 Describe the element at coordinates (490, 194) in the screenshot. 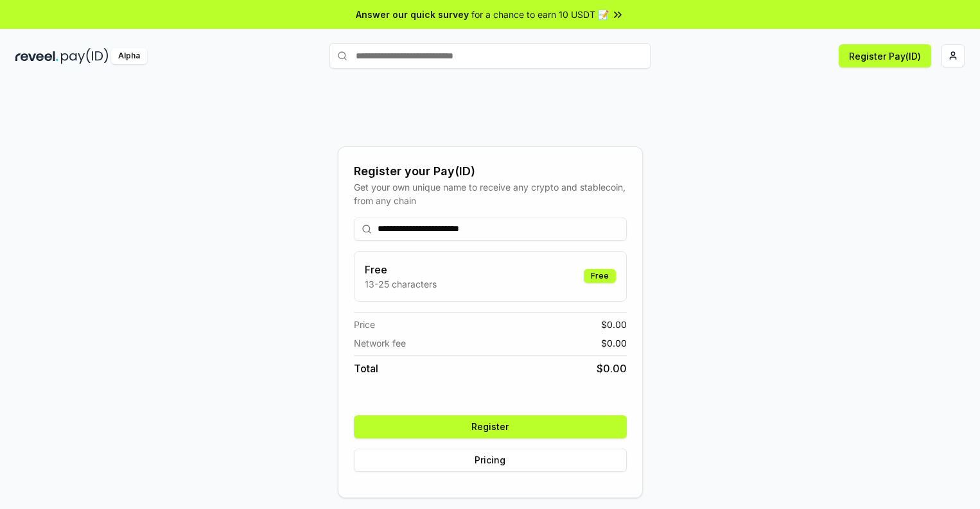

I see `div: Get your own unique name to receive any crypto and stablecoin, from any chain` at that location.